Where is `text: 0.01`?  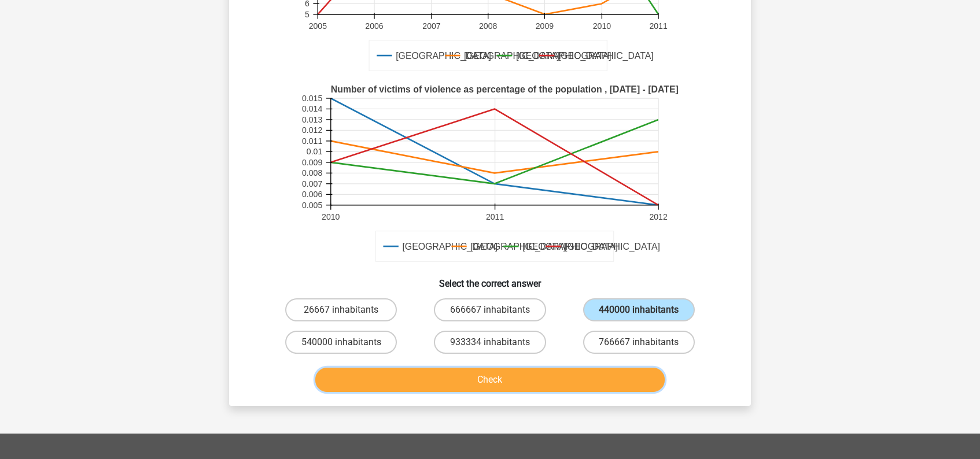
text: 0.01 is located at coordinates (314, 152).